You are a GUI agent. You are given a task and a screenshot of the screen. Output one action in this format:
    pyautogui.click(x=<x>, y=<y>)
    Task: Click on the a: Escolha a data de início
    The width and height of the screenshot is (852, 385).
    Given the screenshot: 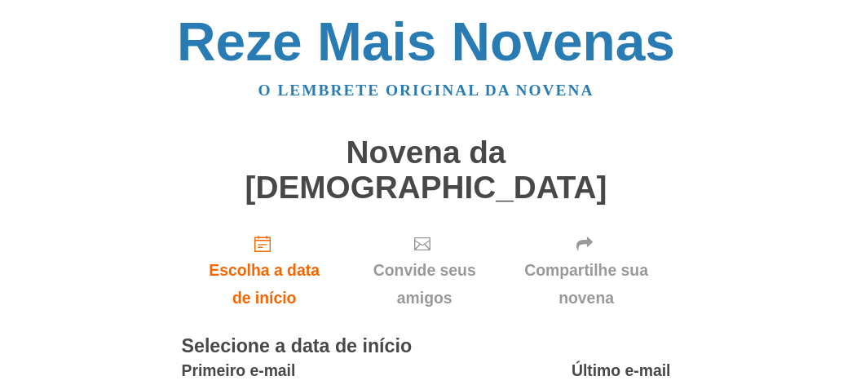 What is the action you would take?
    pyautogui.click(x=264, y=271)
    